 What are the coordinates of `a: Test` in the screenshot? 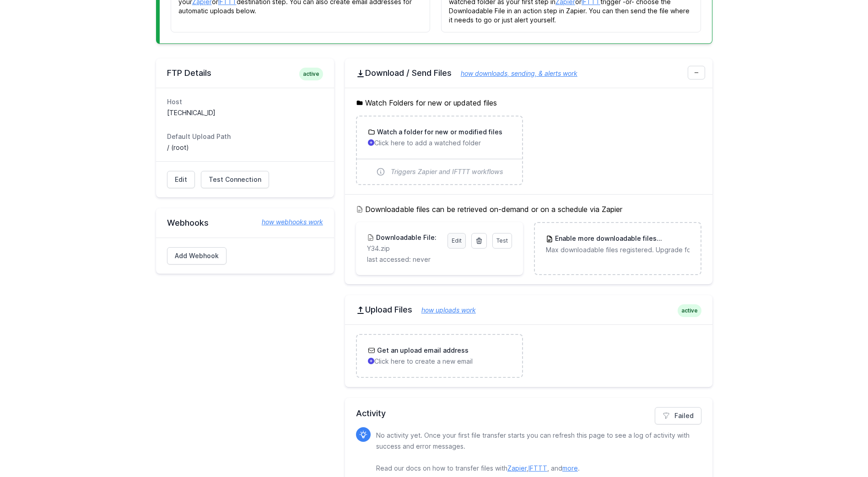 It's located at (502, 241).